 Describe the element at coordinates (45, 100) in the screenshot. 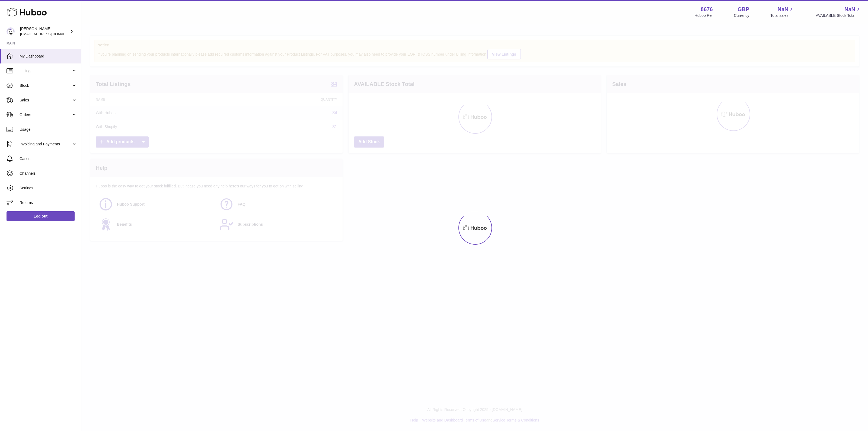

I see `span: Sales` at that location.